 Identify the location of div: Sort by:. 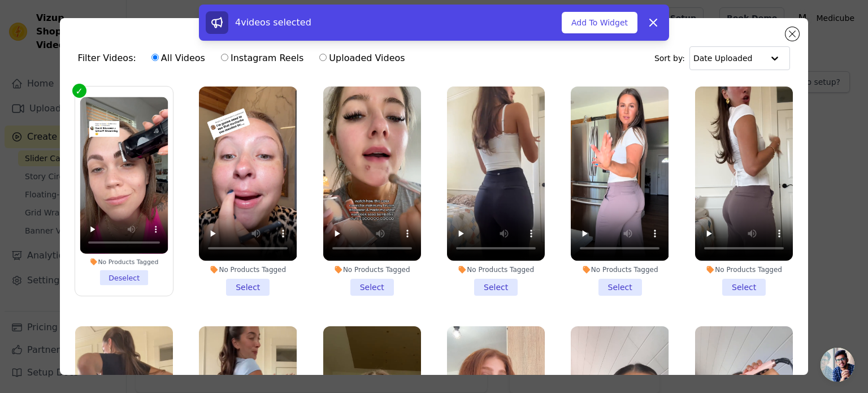
(722, 58).